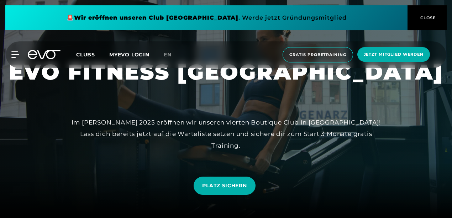 Image resolution: width=452 pixels, height=218 pixels. Describe the element at coordinates (318, 55) in the screenshot. I see `span: Gratis Probetraining` at that location.